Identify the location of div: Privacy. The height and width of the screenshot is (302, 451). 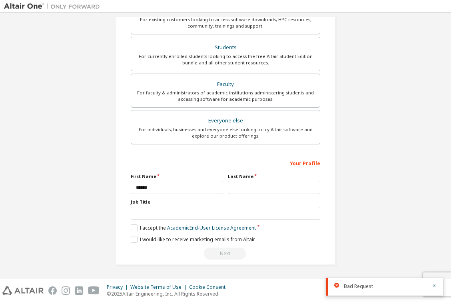
(118, 287).